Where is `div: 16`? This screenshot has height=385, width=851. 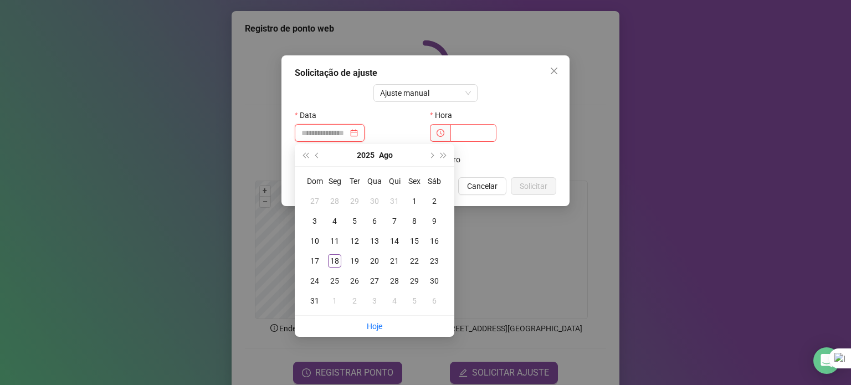
div: 16 is located at coordinates (434, 241).